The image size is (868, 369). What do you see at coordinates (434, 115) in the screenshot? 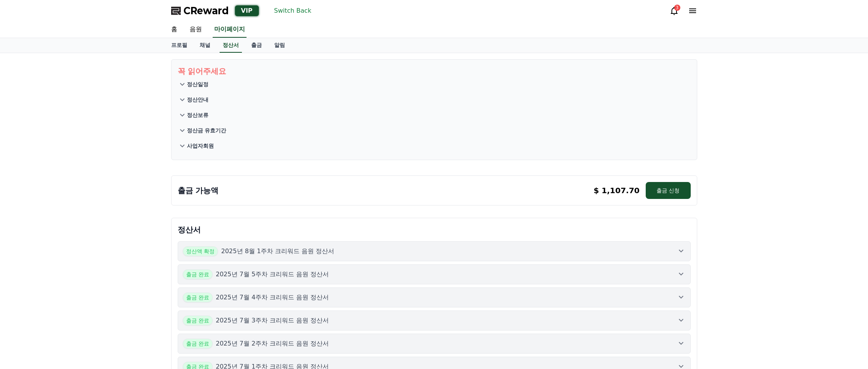
I see `button: 정산보류` at bounding box center [434, 115].